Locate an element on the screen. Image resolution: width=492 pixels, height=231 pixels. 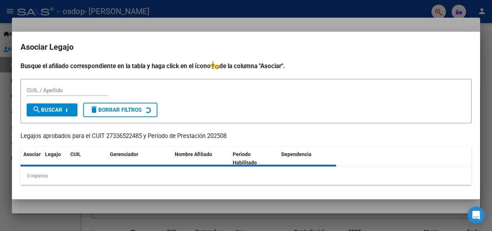
datatable-header-cell: Gerenciador is located at coordinates (139, 159).